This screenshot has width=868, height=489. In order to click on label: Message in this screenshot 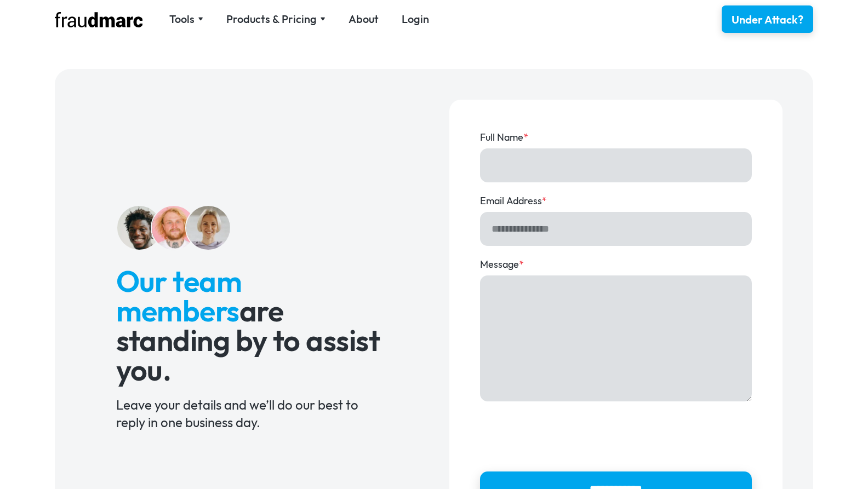, I will do `click(616, 264)`.